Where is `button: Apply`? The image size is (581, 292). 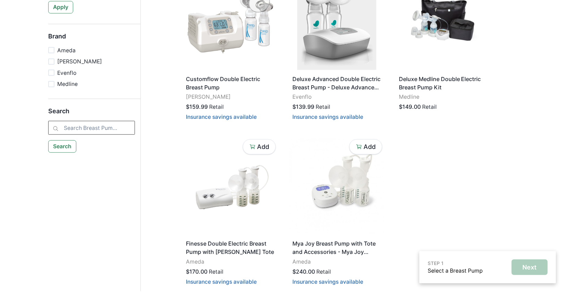
button: Apply is located at coordinates (61, 7).